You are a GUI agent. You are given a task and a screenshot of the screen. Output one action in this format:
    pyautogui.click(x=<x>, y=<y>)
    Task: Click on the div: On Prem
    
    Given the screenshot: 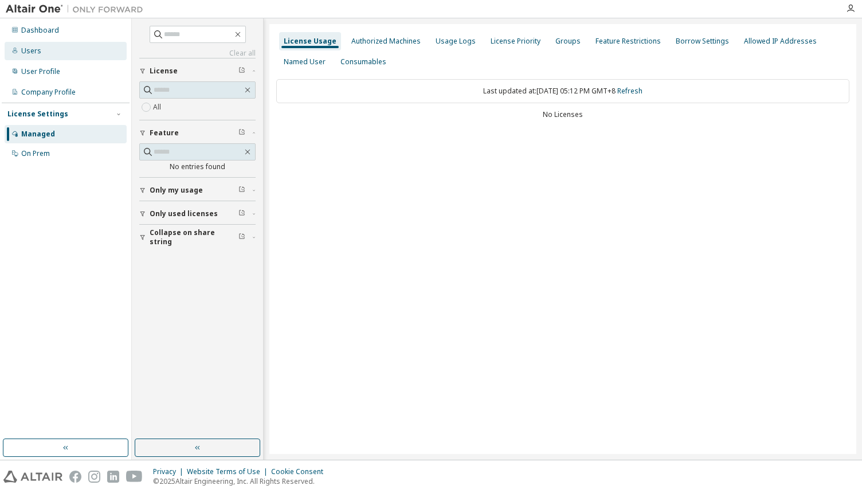 What is the action you would take?
    pyautogui.click(x=36, y=154)
    